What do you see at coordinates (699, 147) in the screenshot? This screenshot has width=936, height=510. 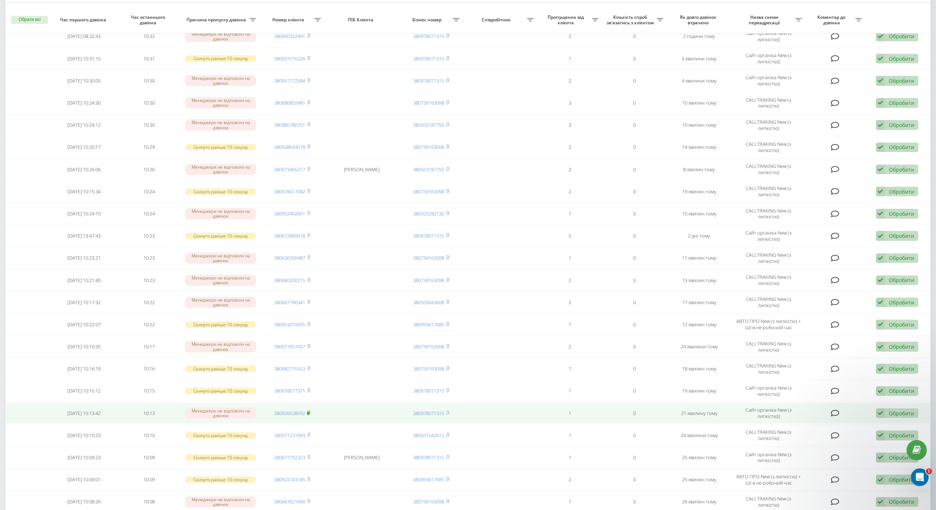 I see `td: 14 хвилин тому` at bounding box center [699, 147].